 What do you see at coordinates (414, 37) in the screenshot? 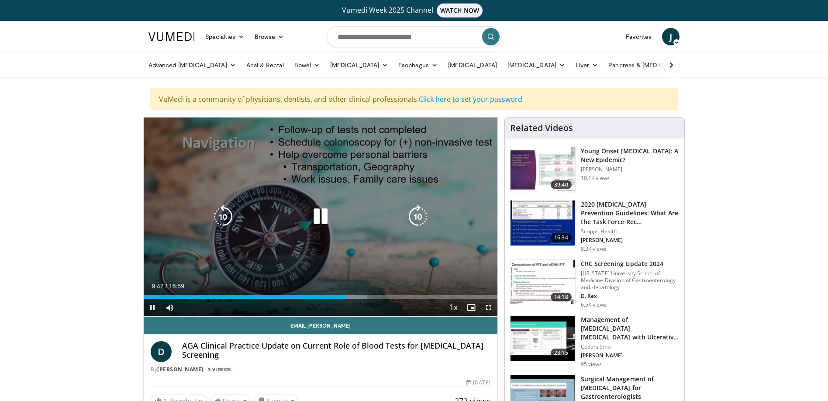
I see `input: Search topics, interventions` at bounding box center [414, 37].